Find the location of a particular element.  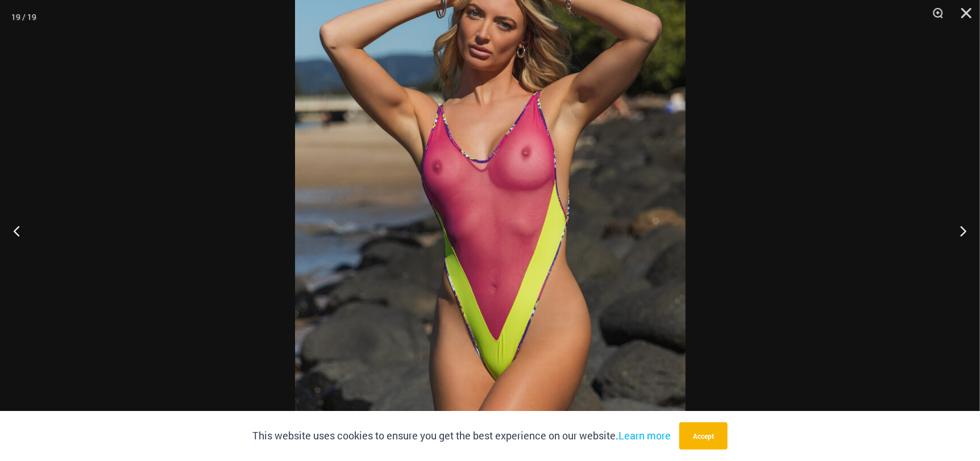

button: Accept is located at coordinates (703, 436).